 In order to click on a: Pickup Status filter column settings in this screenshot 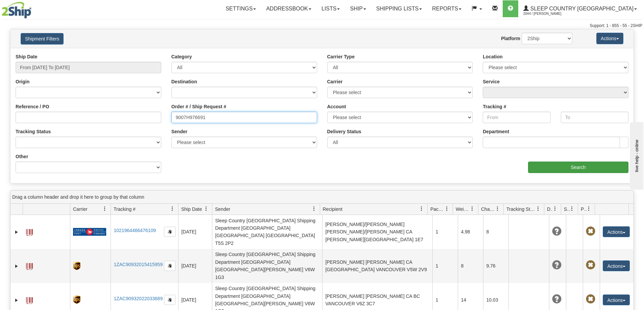, I will do `click(589, 209)`.